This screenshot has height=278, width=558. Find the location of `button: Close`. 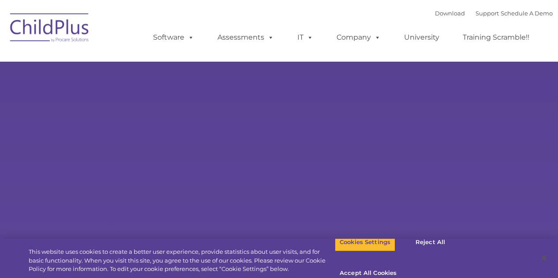

button: Close is located at coordinates (544, 258).